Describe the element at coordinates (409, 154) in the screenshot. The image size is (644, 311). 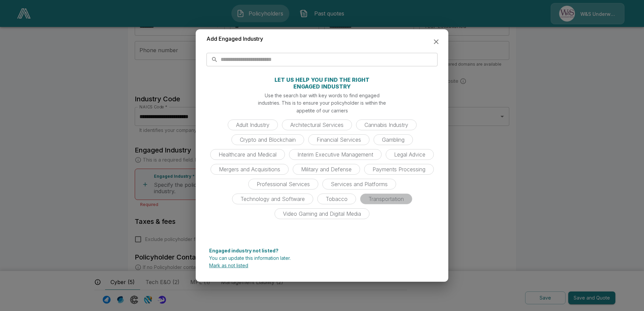
I see `span: Legal Advice` at that location.